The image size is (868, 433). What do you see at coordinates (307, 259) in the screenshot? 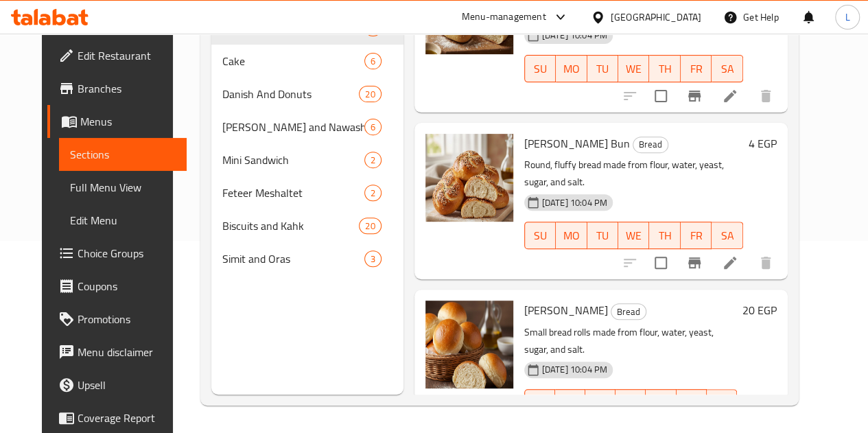
I see `div: Simit and Oras3` at bounding box center [307, 259].